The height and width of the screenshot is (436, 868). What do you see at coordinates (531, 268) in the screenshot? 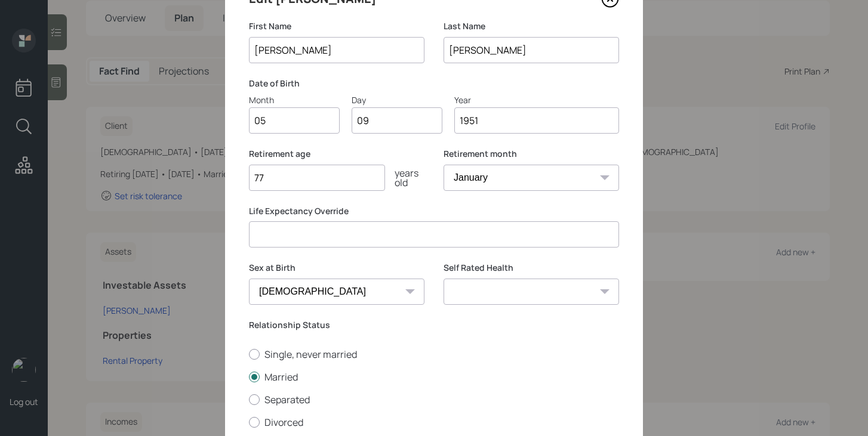
I see `label: Self Rated Health` at bounding box center [531, 268].